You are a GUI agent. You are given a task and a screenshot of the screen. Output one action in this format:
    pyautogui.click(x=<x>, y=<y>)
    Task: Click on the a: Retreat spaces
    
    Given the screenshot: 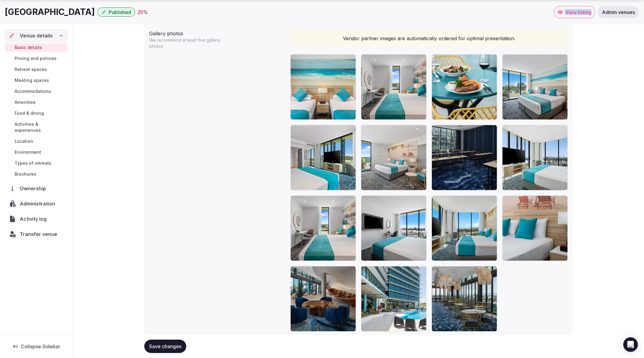 What is the action you would take?
    pyautogui.click(x=36, y=70)
    